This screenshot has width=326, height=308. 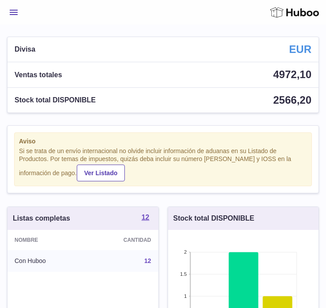 I want to click on span: Divisa, so click(x=25, y=49).